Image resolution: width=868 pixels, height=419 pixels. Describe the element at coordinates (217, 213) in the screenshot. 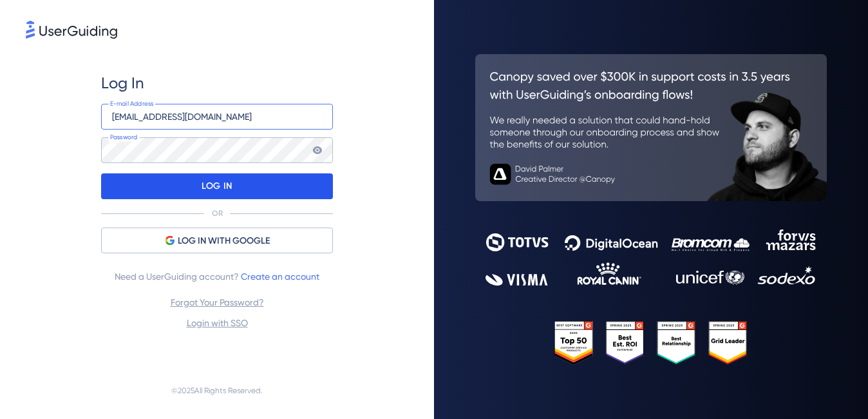

I see `p: OR` at that location.